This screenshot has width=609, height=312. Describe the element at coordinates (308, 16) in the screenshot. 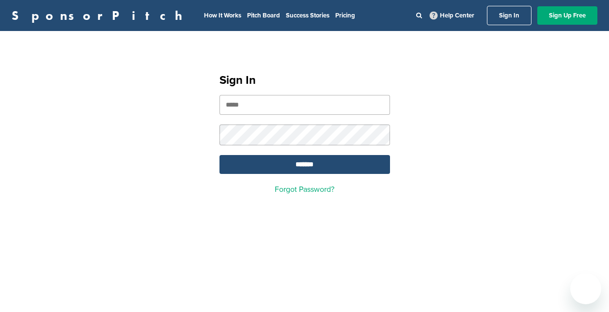

I see `a: Success Stories` at that location.